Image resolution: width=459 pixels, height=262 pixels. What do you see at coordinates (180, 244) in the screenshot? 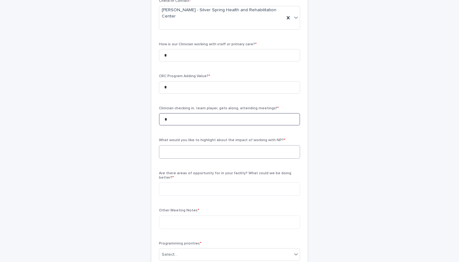
I see `span: Programming priorities` at bounding box center [180, 244].